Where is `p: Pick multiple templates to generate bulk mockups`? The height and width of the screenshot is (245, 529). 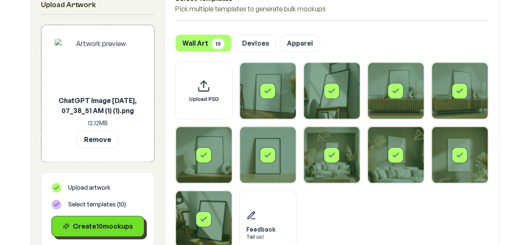
p: Pick multiple templates to generate bulk mockups is located at coordinates (332, 9).